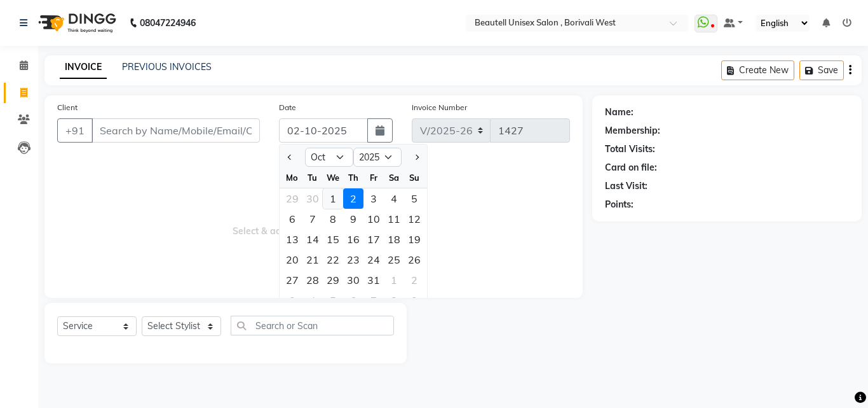 The height and width of the screenshot is (408, 868). What do you see at coordinates (377, 157) in the screenshot?
I see `select: Select year` at bounding box center [377, 157].